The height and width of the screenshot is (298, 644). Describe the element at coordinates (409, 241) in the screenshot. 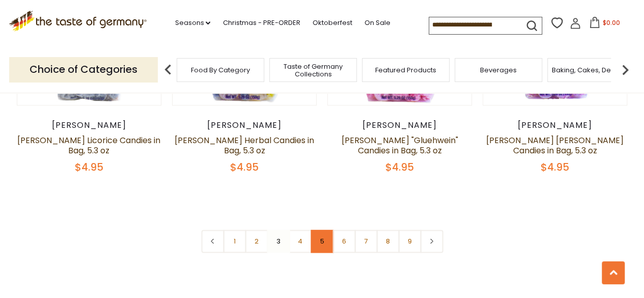

I see `a: 9` at that location.